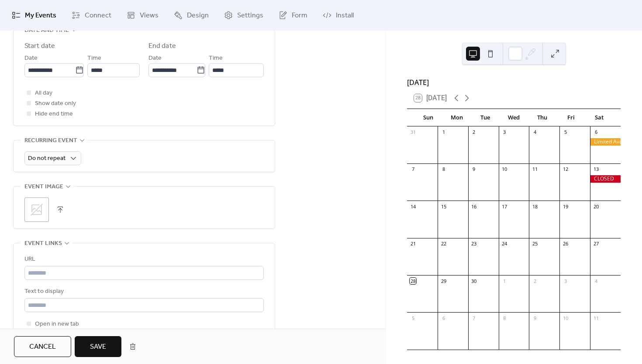 The width and height of the screenshot is (642, 364). I want to click on span: Event links, so click(43, 244).